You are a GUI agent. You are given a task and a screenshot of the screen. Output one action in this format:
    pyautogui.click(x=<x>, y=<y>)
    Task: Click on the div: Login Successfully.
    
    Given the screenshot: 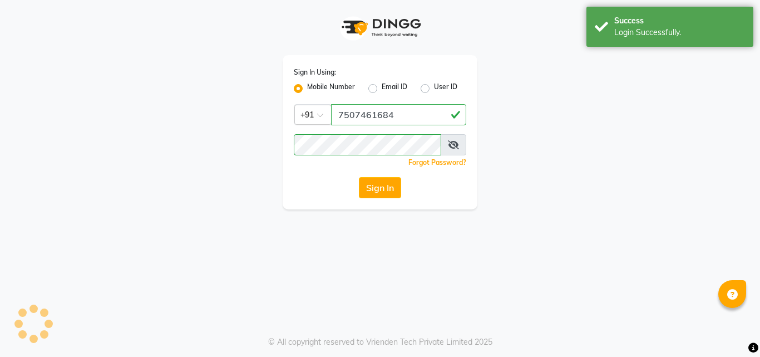 What is the action you would take?
    pyautogui.click(x=679, y=32)
    